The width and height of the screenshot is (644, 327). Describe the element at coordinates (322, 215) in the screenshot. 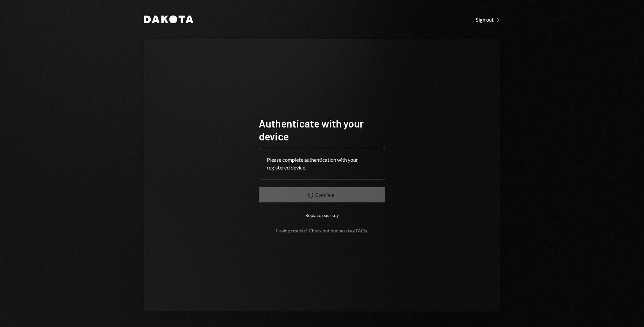

I see `button: Replace passkey` at that location.